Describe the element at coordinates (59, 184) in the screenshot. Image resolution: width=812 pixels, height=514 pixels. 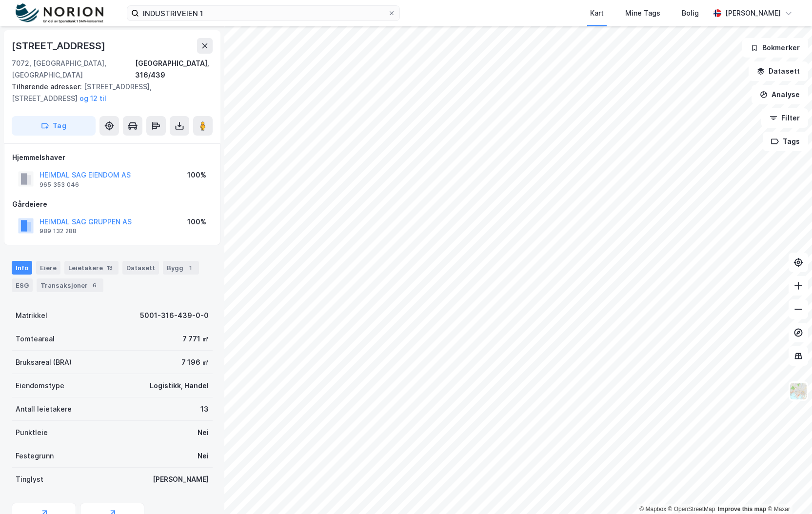
I see `div: 965 353 046` at that location.